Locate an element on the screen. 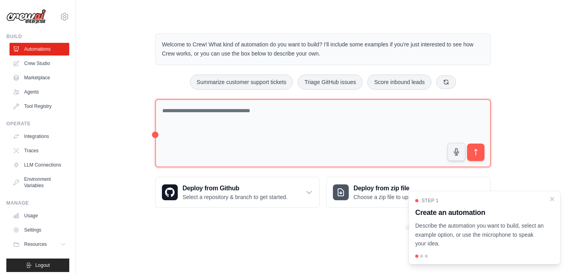 The width and height of the screenshot is (570, 274). a: Integrations is located at coordinates (39, 136).